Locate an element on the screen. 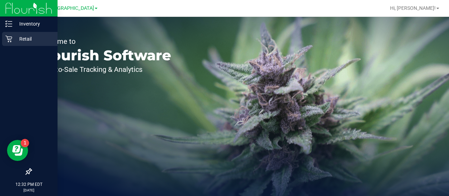 Image resolution: width=449 pixels, height=196 pixels. inline-svg: Retail is located at coordinates (9, 39).